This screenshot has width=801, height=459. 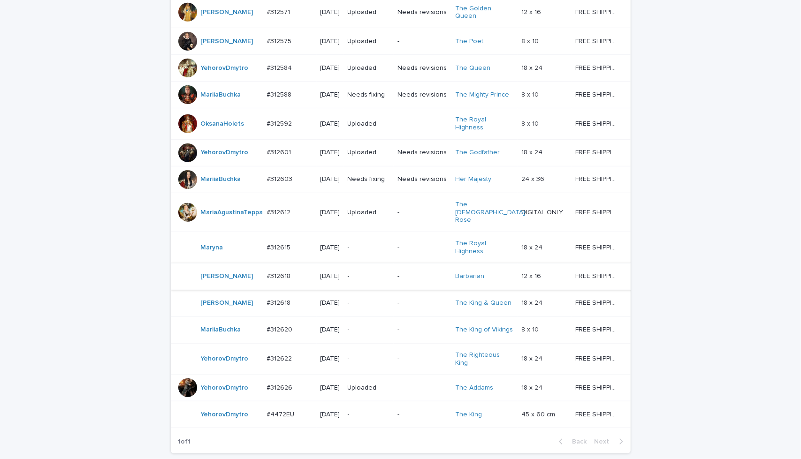 I want to click on p: FREE SHIPPING - preview in 1-2 business days, after your approval delivery will take 6-10 busines..., so click(x=597, y=414).